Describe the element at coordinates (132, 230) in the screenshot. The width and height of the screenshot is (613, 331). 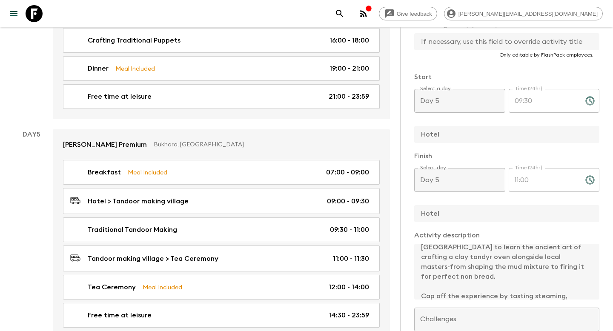
I see `p: Traditional Tandoor Making` at that location.